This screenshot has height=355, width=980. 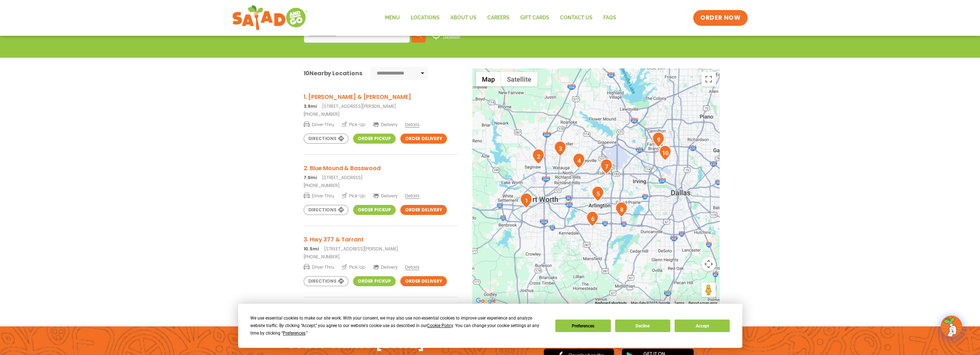 I want to click on button: Drag Pegman onto the map to open Street View, so click(x=709, y=290).